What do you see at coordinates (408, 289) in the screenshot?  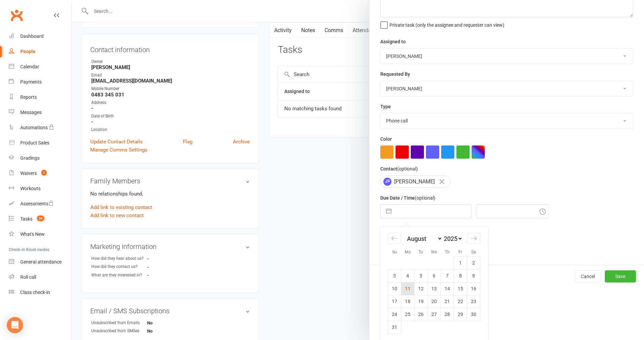 I see `td: Monday, August 11, 2025` at bounding box center [408, 289].